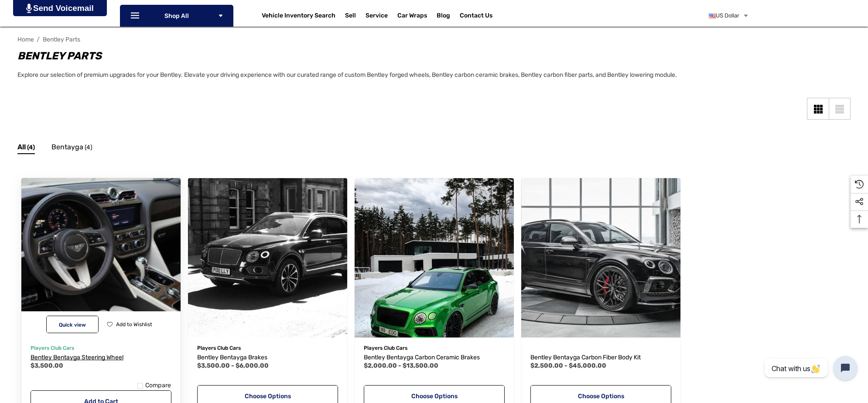 This screenshot has width=868, height=403. I want to click on span: Service, so click(377, 17).